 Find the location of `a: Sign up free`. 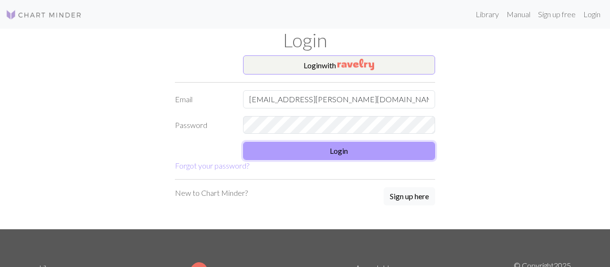

a: Sign up free is located at coordinates (557, 14).